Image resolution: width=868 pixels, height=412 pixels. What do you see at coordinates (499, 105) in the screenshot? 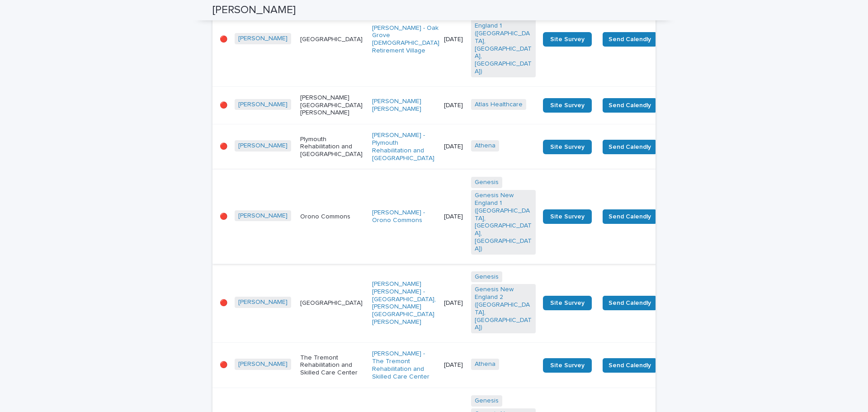
I see `a: Atlas Healthcare` at bounding box center [499, 105].